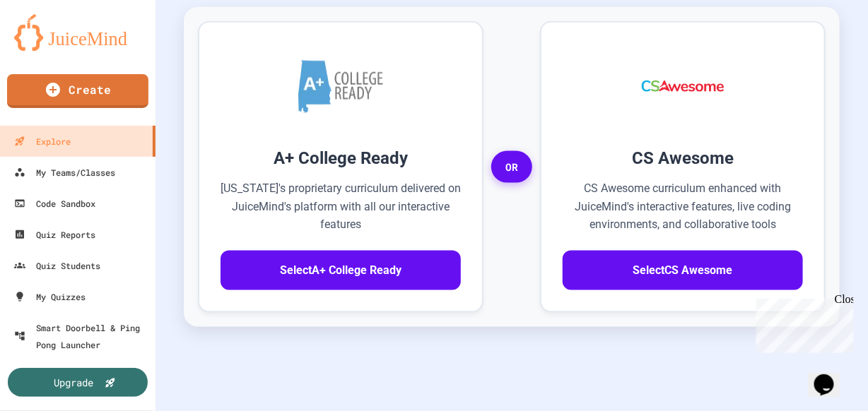 This screenshot has height=411, width=868. Describe the element at coordinates (64, 172) in the screenshot. I see `div: My Teams/Classes` at that location.